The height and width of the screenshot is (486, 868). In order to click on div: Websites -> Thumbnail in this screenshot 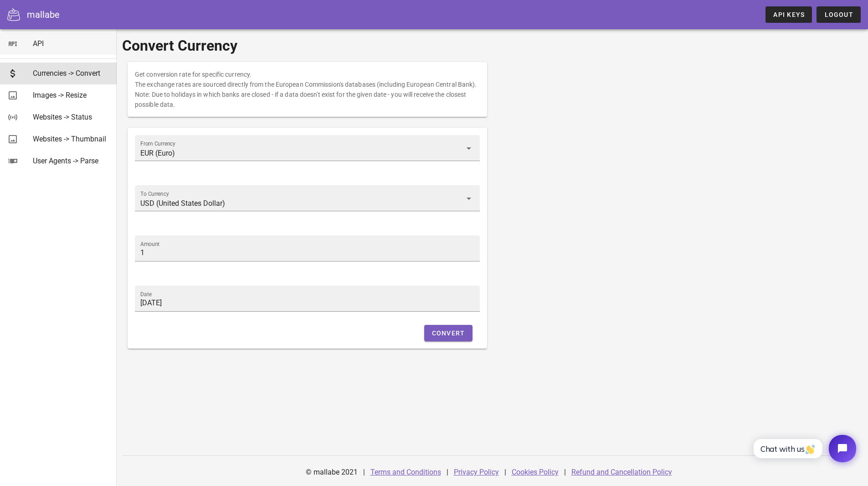, I will do `click(71, 139)`.